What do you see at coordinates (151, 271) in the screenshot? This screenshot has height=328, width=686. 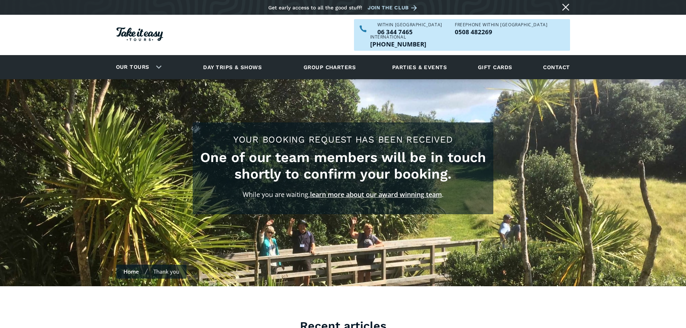 I see `nav: Breadcrumbs` at bounding box center [151, 271].